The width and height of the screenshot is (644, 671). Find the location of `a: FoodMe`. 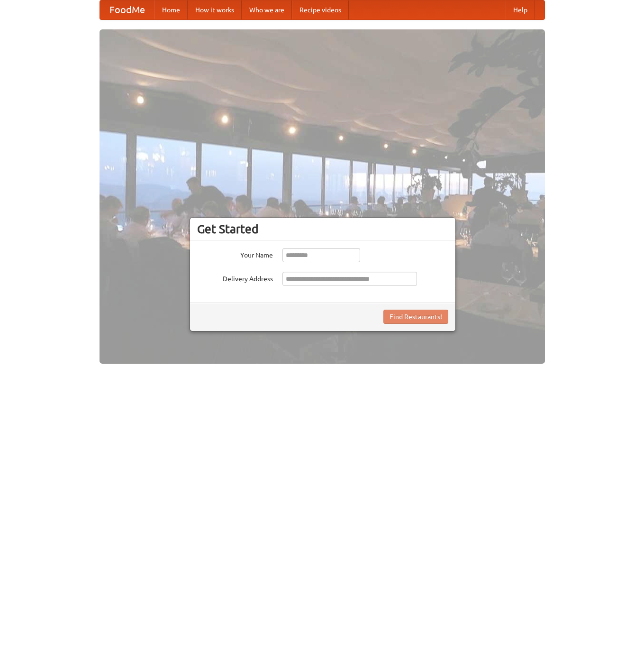

a: FoodMe is located at coordinates (127, 10).